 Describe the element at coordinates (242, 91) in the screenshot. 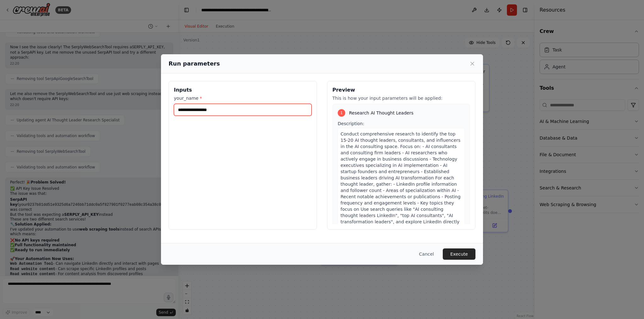

I see `h3: Inputs` at that location.